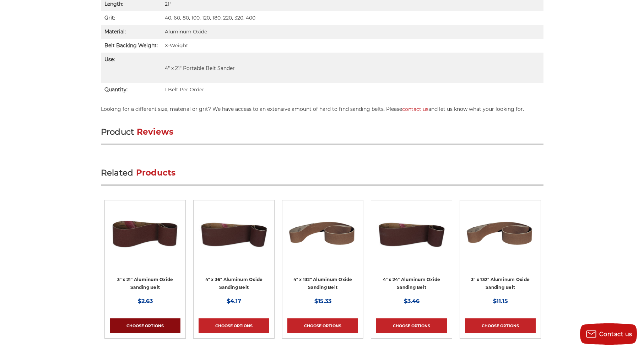  Describe the element at coordinates (415, 109) in the screenshot. I see `a: contact us` at that location.